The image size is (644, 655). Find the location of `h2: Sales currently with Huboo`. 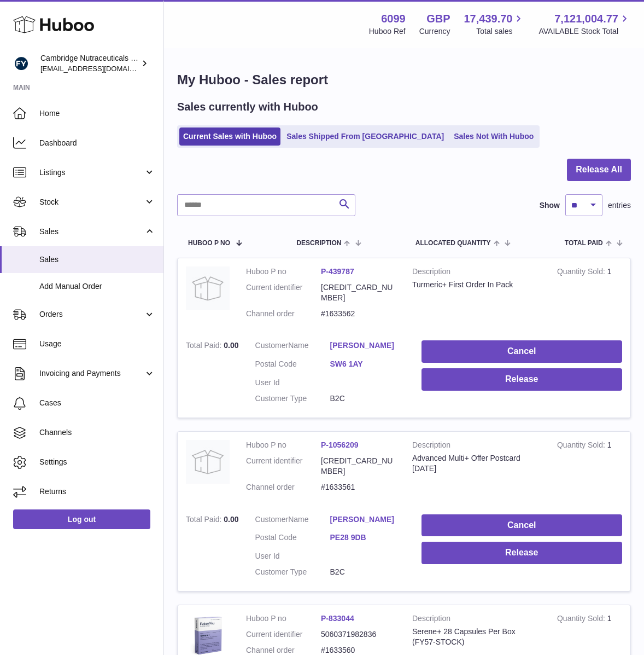

h2: Sales currently with Huboo is located at coordinates (248, 107).